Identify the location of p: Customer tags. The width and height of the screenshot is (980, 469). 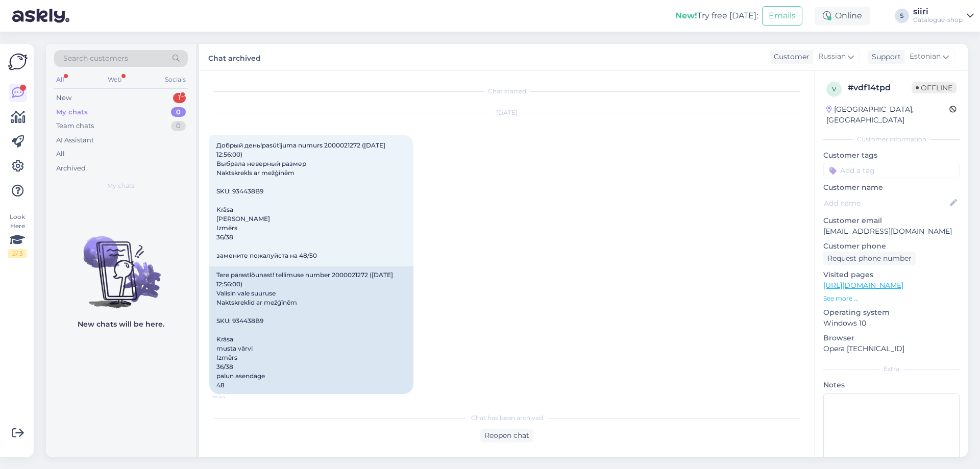
(891, 155).